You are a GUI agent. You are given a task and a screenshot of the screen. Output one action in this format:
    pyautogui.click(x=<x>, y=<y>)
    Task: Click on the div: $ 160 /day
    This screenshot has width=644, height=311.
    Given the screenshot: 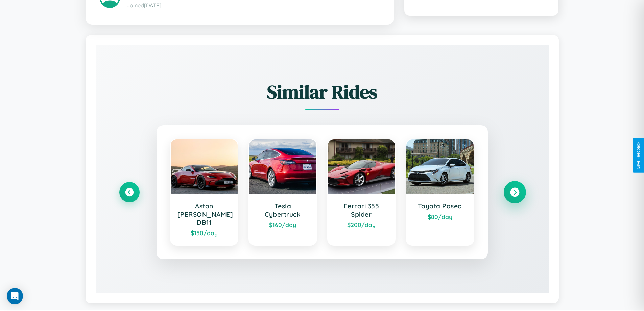 What is the action you would take?
    pyautogui.click(x=282, y=224)
    